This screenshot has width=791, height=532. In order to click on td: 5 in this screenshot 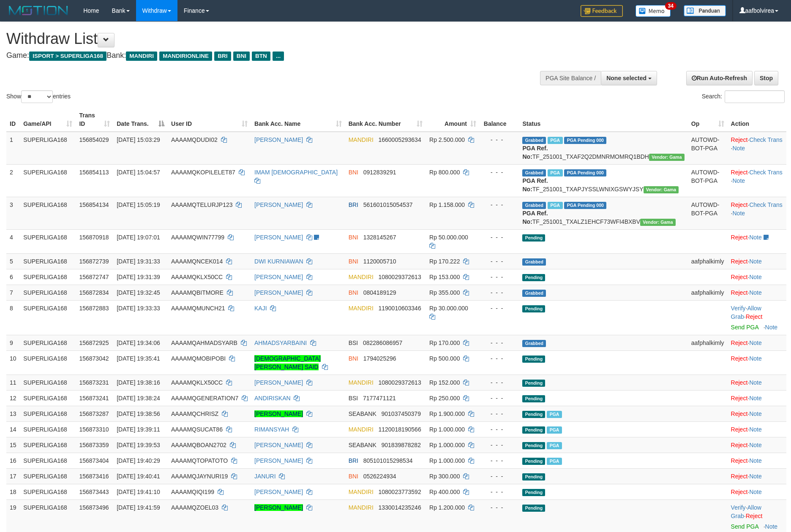, I will do `click(13, 261)`.